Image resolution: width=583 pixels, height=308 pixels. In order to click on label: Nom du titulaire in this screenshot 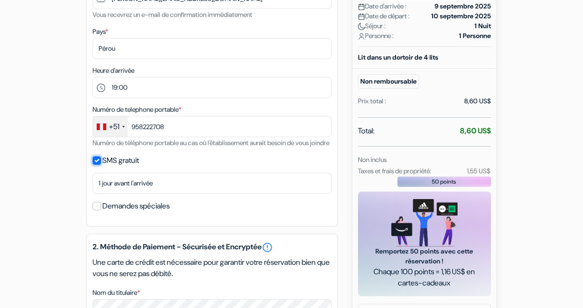, I will do `click(116, 293)`.